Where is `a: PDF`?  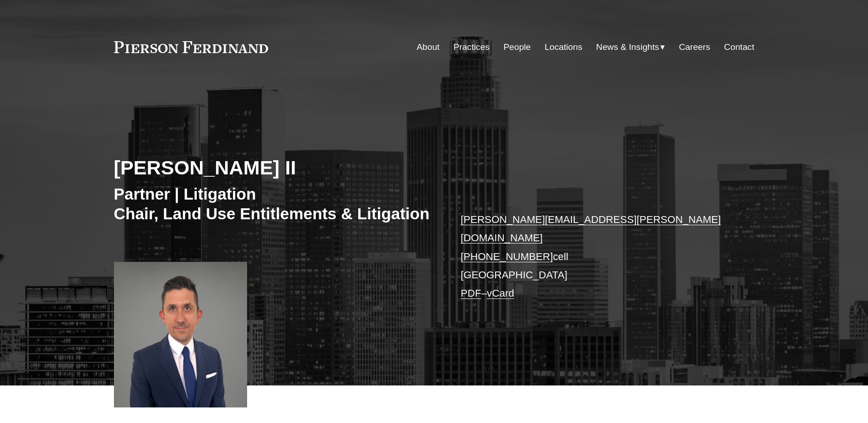
a: PDF is located at coordinates (471, 293).